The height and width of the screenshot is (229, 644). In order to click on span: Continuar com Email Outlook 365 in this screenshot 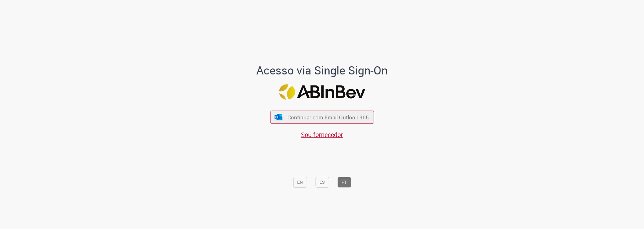, I will do `click(328, 117)`.